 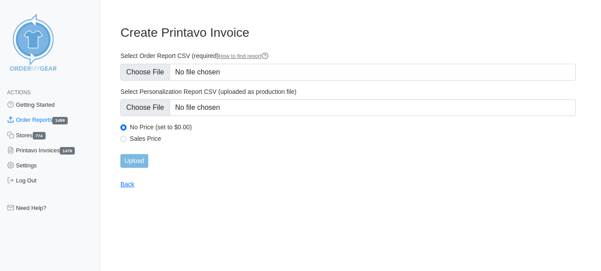 What do you see at coordinates (352, 138) in the screenshot?
I see `label: Sales Price` at bounding box center [352, 138].